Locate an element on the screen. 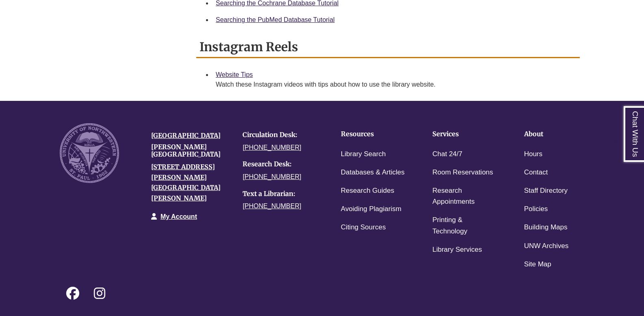 This screenshot has width=644, height=316. a: Searching the PubMed Database Tutorial is located at coordinates (275, 20).